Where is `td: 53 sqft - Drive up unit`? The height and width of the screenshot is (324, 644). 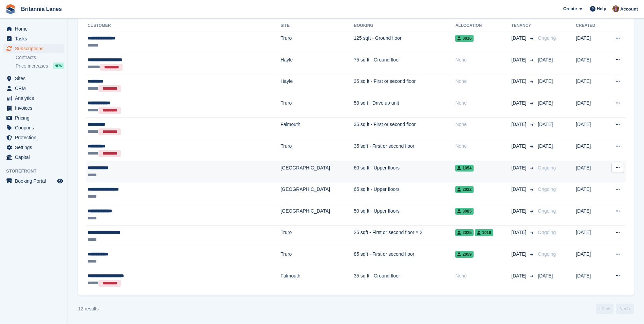 td: 53 sqft - Drive up unit is located at coordinates (405, 107).